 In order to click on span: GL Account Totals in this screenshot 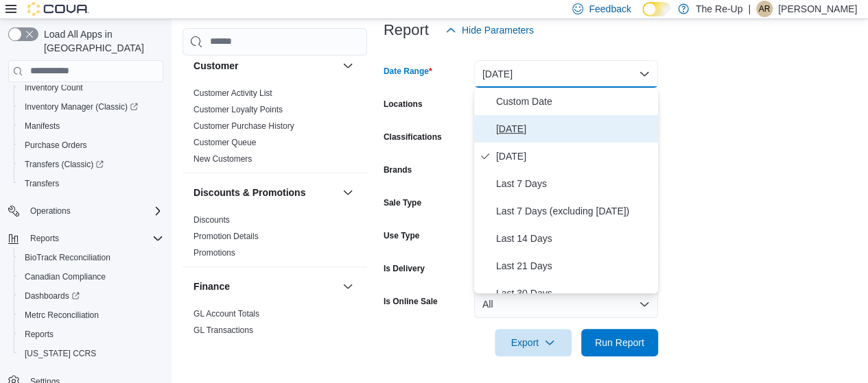, I will do `click(227, 314)`.